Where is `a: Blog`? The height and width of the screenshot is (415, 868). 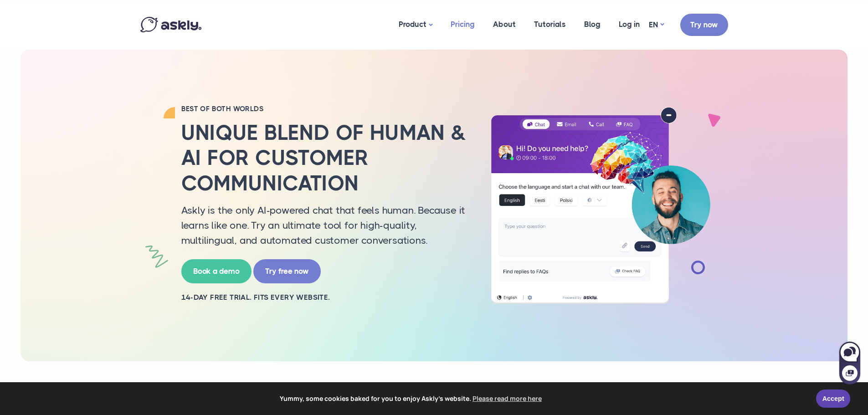 a: Blog is located at coordinates (592, 24).